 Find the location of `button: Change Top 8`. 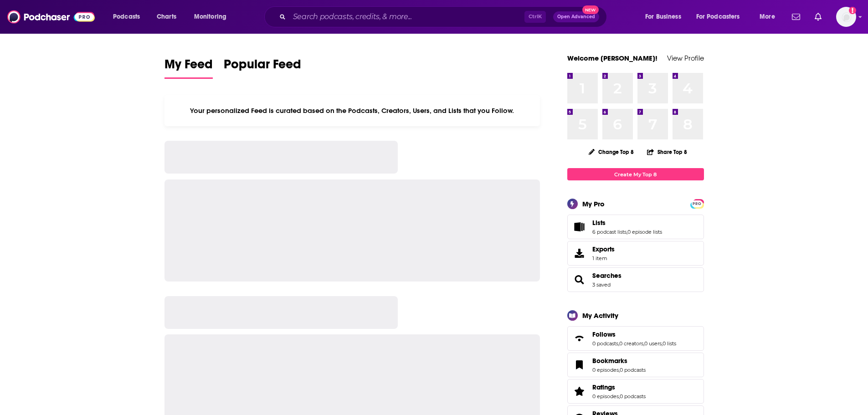

button: Change Top 8 is located at coordinates (611, 151).